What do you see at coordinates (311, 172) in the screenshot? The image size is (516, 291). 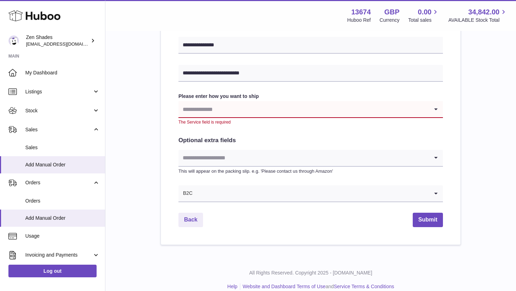 I see `p: This will appear on the packing slip. e.g. 'Please contact us through Amazon'` at bounding box center [311, 172].